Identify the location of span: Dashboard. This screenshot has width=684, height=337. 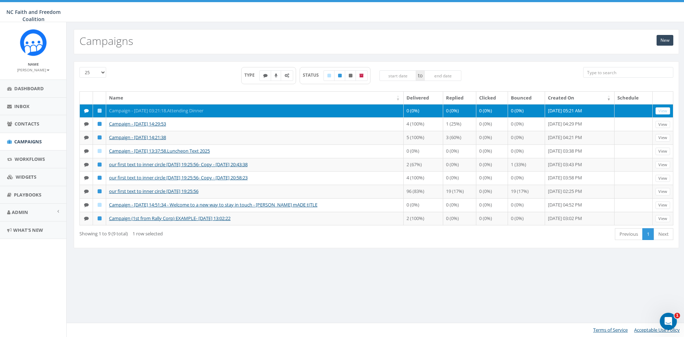
(29, 88).